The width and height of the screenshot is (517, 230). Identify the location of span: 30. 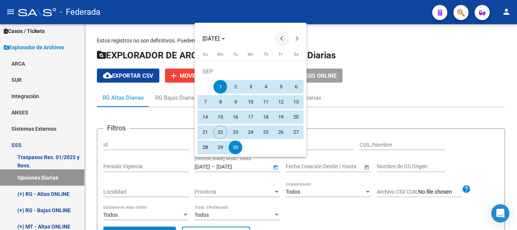
(235, 147).